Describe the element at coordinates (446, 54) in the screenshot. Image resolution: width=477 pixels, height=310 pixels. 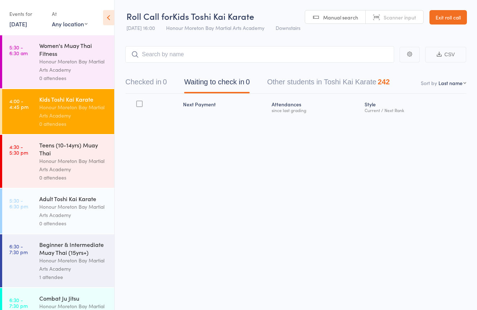
I see `button: CSV` at that location.